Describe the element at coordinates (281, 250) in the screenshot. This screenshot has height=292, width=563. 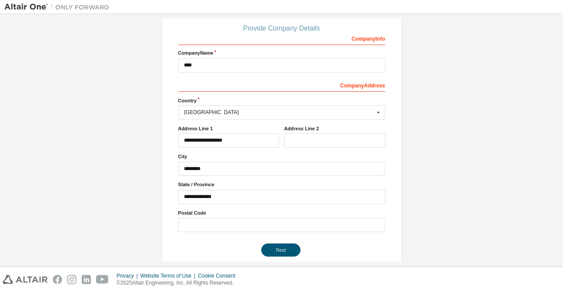
I see `button: Next` at that location.